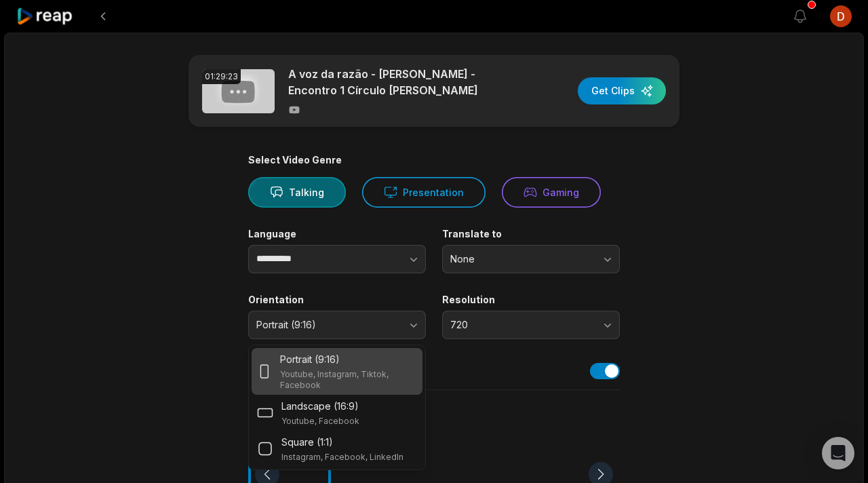  I want to click on button: Get Clips, so click(622, 91).